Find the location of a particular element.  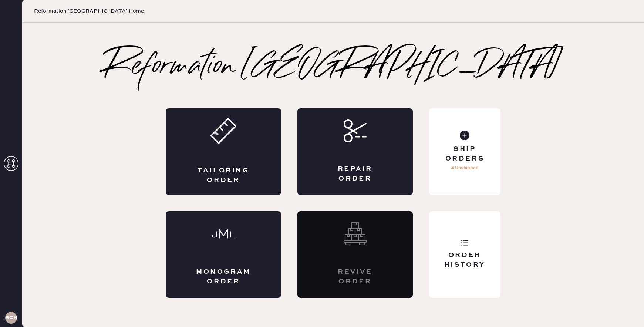

h3: RCHA is located at coordinates (11, 318).